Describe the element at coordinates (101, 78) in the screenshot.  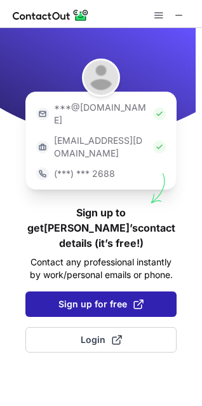
I see `img: John Kalafut` at that location.